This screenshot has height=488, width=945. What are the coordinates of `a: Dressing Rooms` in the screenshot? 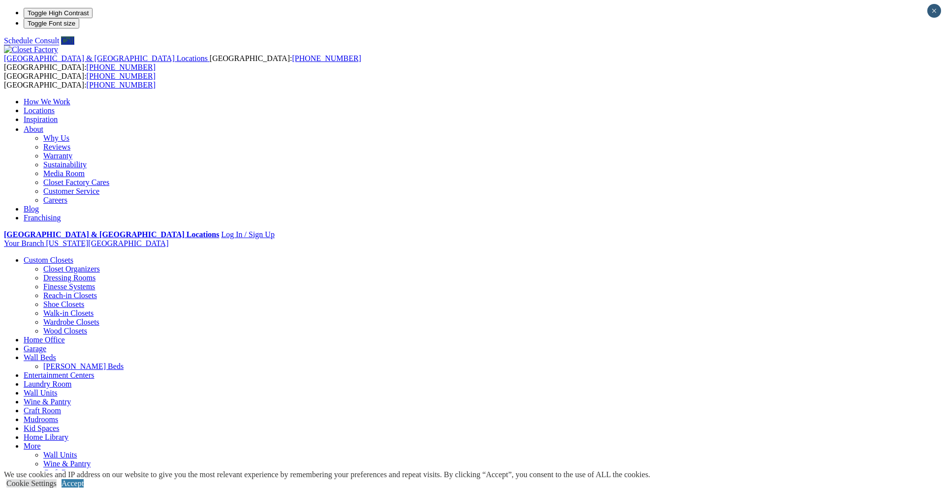 It's located at (69, 278).